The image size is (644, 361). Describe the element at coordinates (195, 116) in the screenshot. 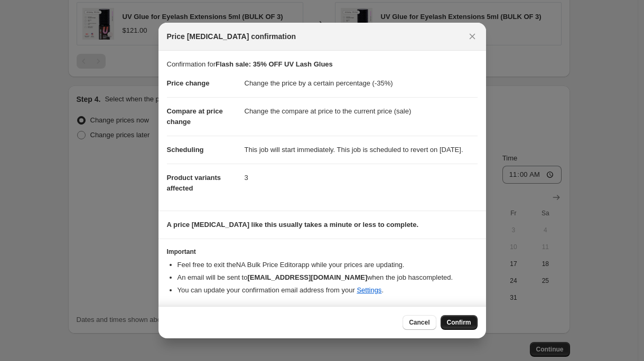

I see `span: Compare at price change` at that location.